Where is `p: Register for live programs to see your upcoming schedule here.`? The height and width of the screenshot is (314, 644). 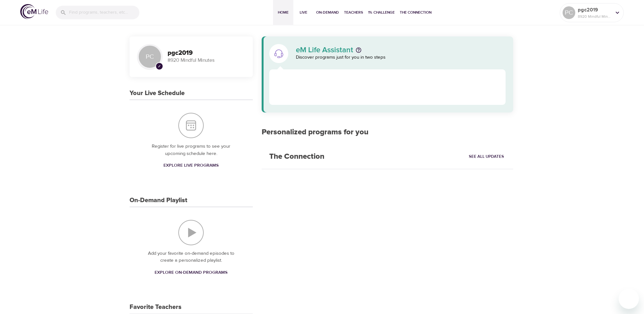 p: Register for live programs to see your upcoming schedule here. is located at coordinates (191, 150).